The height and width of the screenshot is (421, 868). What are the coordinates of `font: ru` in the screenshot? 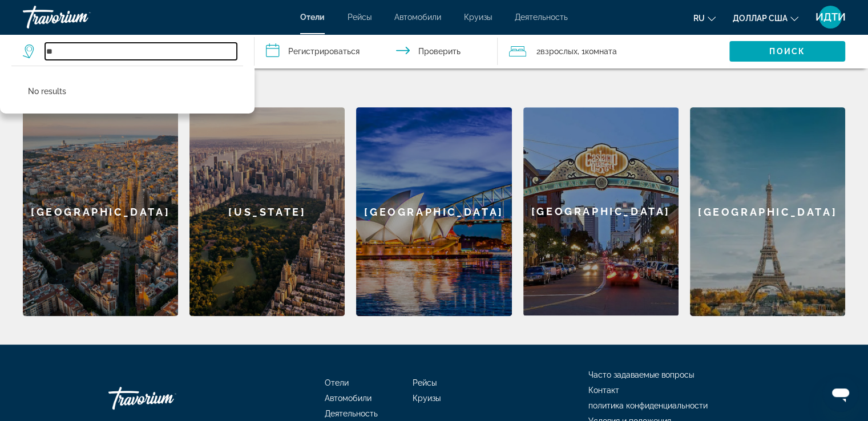 It's located at (698, 18).